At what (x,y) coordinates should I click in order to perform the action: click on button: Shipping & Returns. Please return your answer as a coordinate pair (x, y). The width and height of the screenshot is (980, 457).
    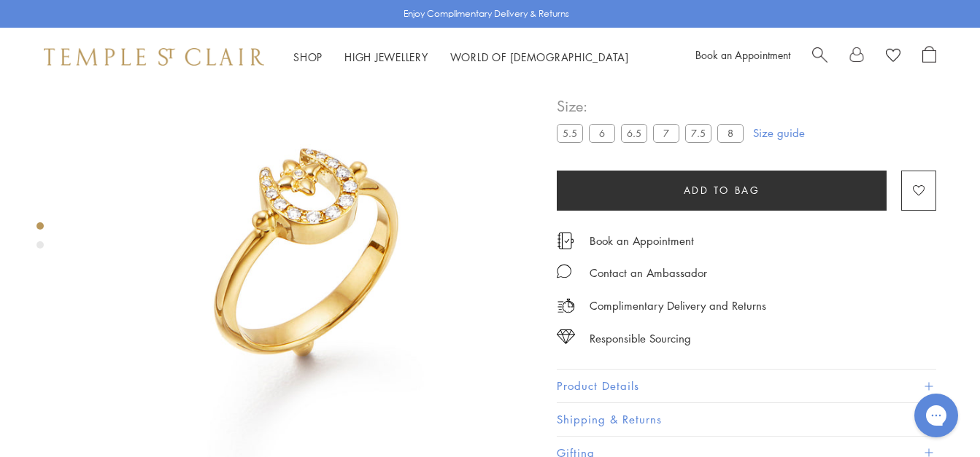
    Looking at the image, I should click on (747, 420).